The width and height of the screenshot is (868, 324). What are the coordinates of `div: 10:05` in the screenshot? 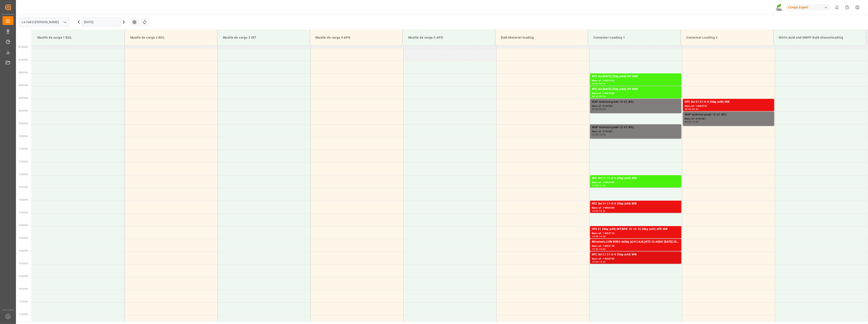 It's located at (695, 122).